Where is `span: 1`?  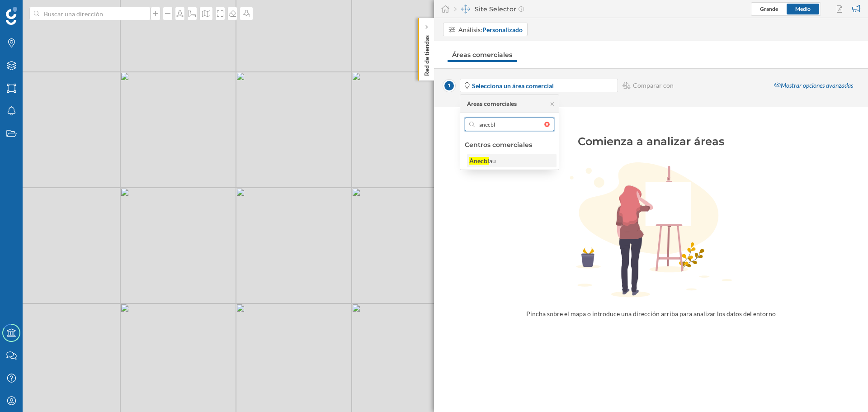 span: 1 is located at coordinates (449, 85).